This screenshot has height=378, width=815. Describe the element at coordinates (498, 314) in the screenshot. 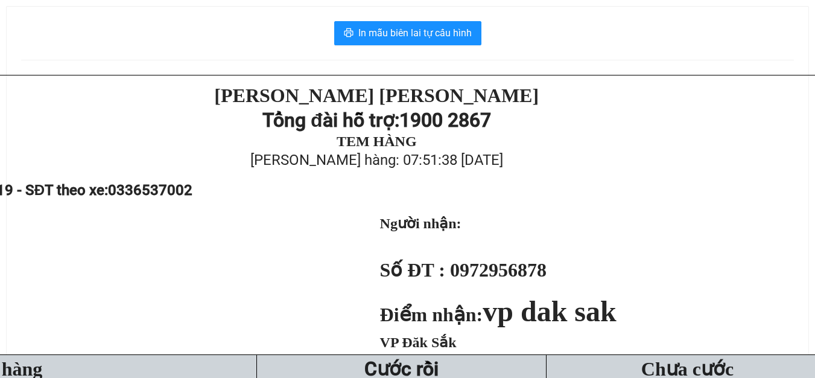

I see `strong: Điểm nhận:` at that location.